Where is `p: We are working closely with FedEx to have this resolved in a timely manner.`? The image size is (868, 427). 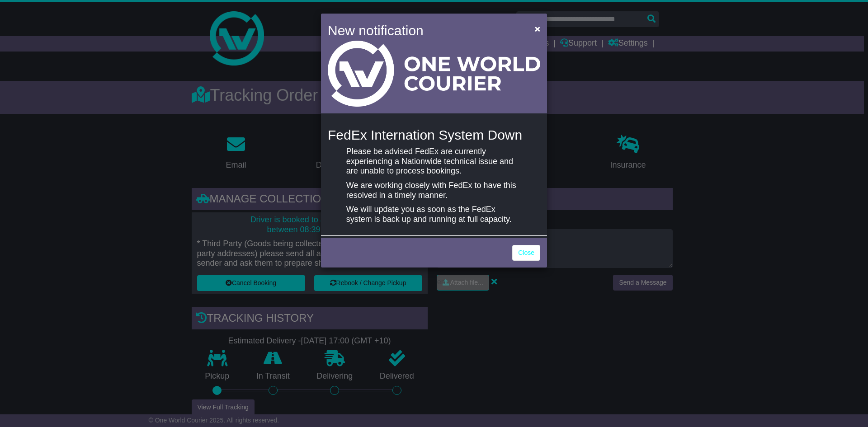 p: We are working closely with FedEx to have this resolved in a timely manner. is located at coordinates (434, 190).